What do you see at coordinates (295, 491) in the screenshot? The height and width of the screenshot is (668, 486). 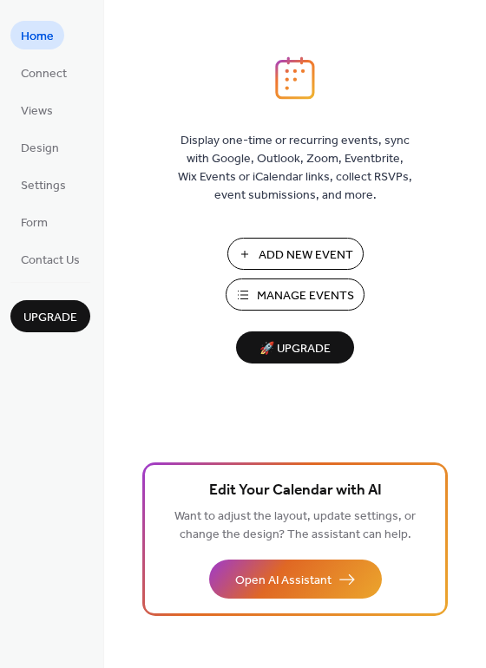 I see `span: Edit Your Calendar with AI` at bounding box center [295, 491].